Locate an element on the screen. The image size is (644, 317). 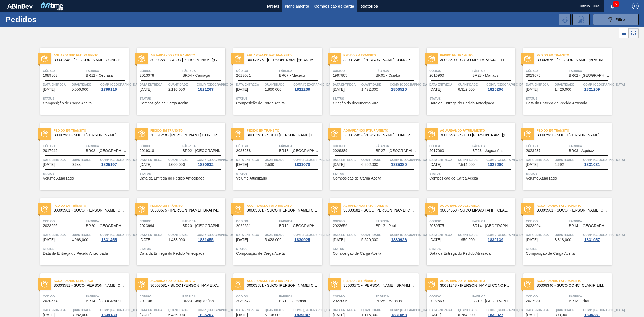
span: 2023695 is located at coordinates (50, 226).